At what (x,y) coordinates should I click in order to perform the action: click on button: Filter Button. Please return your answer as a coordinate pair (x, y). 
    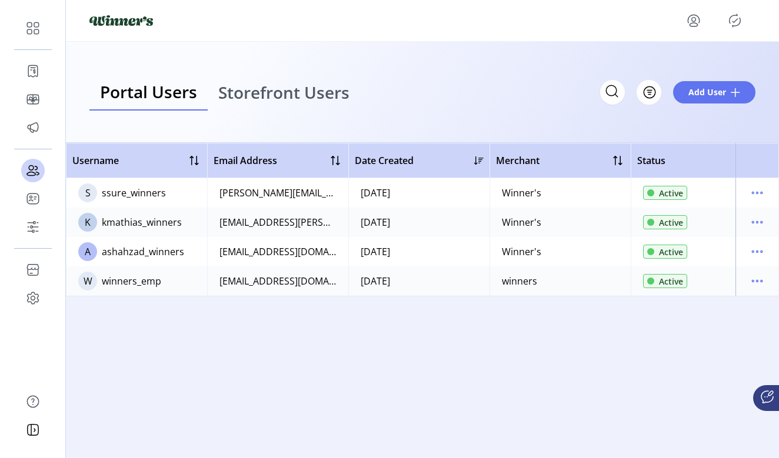
    Looking at the image, I should click on (649, 92).